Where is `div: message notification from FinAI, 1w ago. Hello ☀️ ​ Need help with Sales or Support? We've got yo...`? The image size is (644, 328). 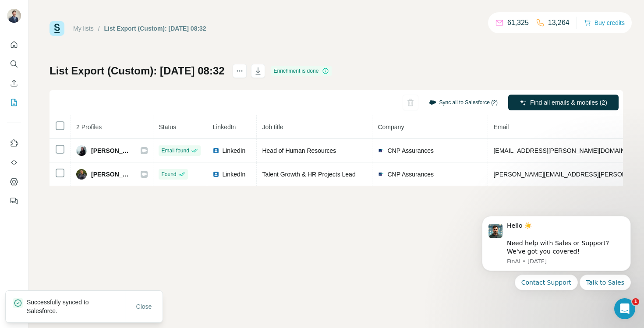
div: message notification from FinAI, 1w ago. Hello ☀️ ​ Need help with Sales or Support? We've got yo... is located at coordinates (88, 39).